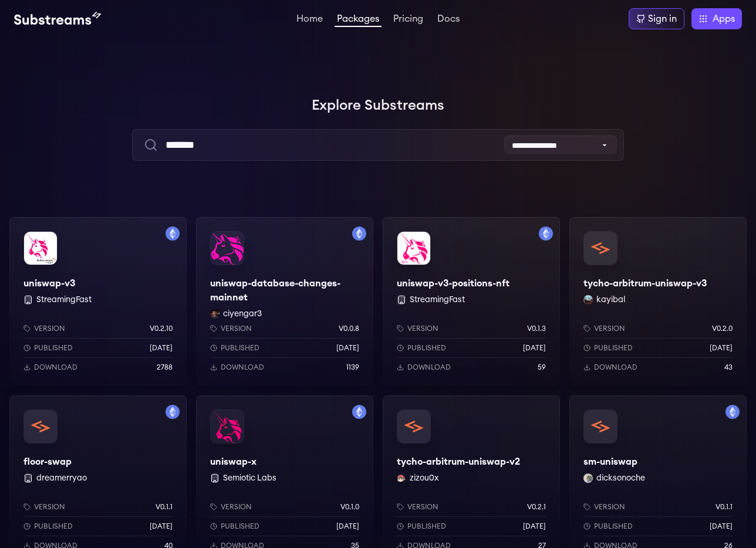 The image size is (756, 548). Describe the element at coordinates (62, 478) in the screenshot. I see `button: dreamerryao` at that location.